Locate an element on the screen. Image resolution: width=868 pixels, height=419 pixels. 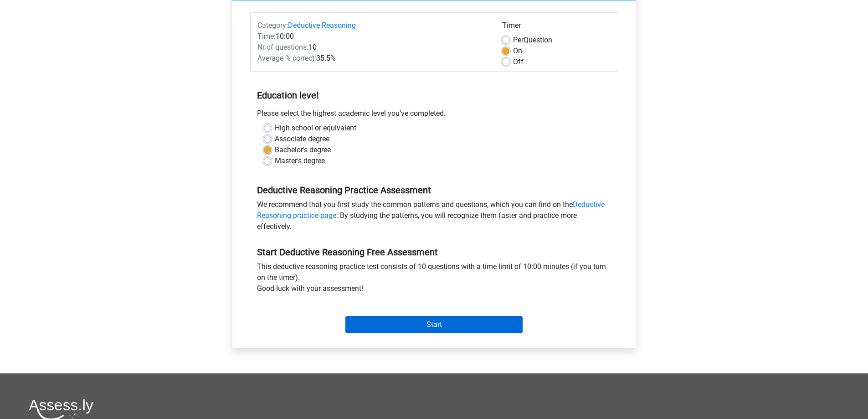
div: Please select the highest academic level you’ve completed. is located at coordinates (434, 115).